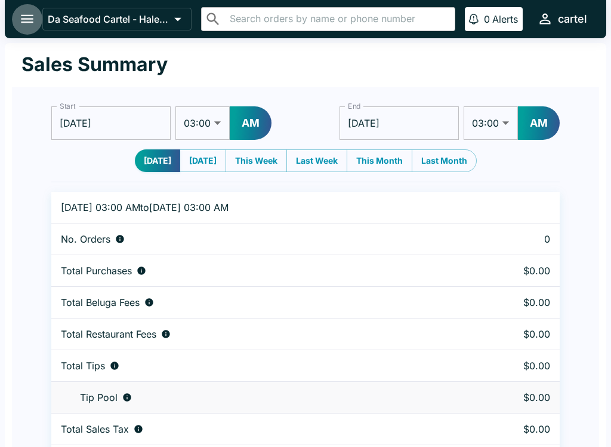 The width and height of the screenshot is (611, 447). Describe the element at coordinates (99, 397) in the screenshot. I see `p: Tip Pool` at that location.